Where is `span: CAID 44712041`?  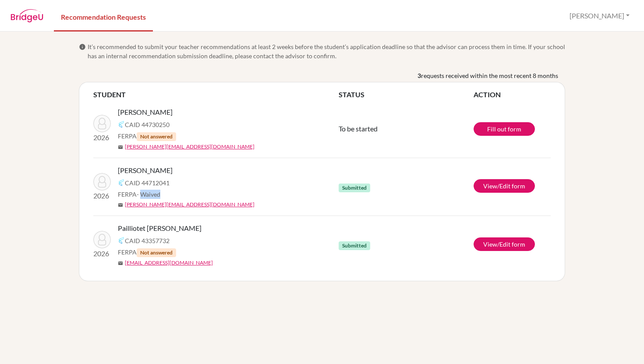 span: CAID 44712041 is located at coordinates (147, 183).